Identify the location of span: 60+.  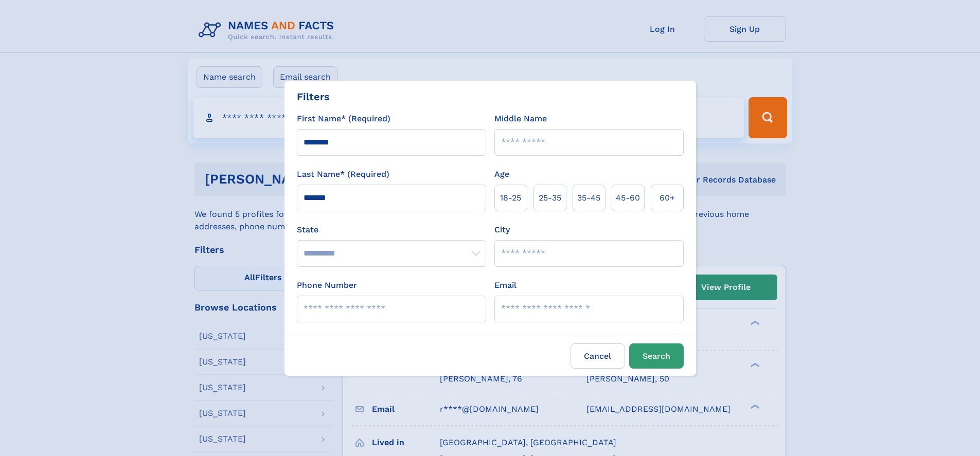
(667, 198).